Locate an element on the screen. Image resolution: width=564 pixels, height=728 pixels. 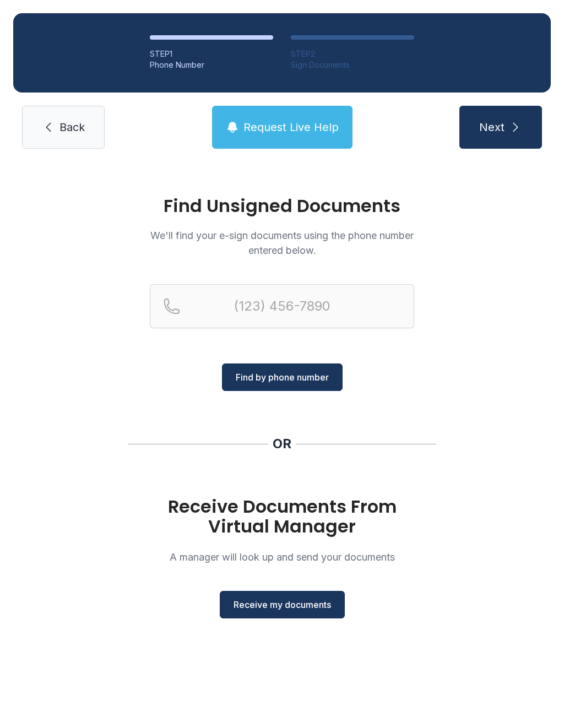
p: A manager will look up and send your documents is located at coordinates (282, 557).